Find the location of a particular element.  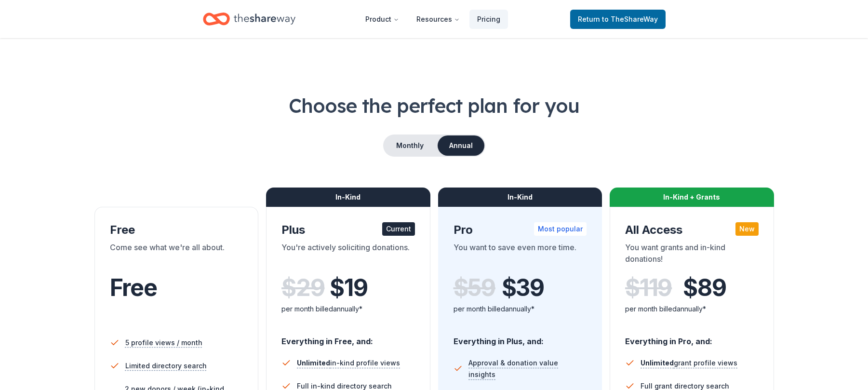

span: to TheShareWay is located at coordinates (630, 19).